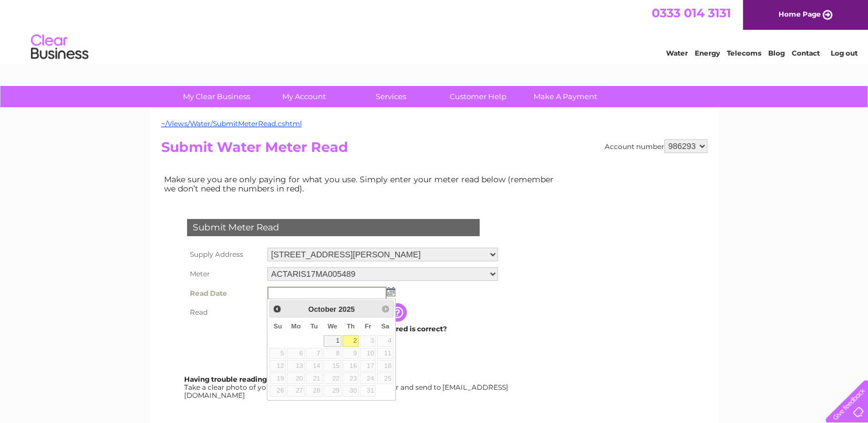 The image size is (868, 423). What do you see at coordinates (692, 12) in the screenshot?
I see `a: 0333 014 3131` at bounding box center [692, 12].